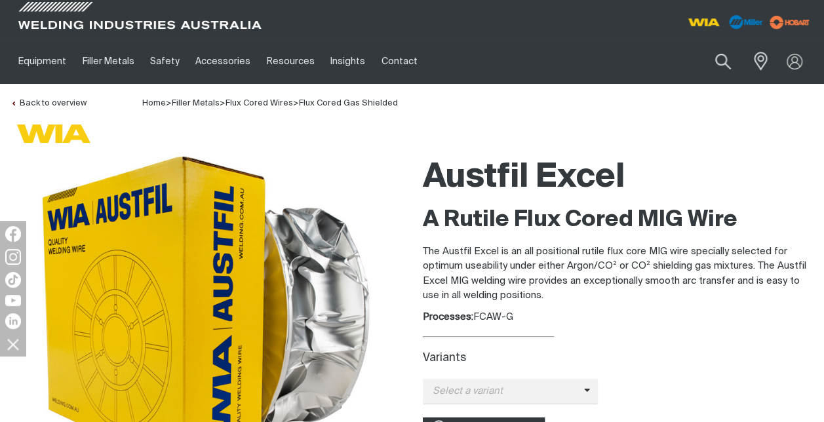  What do you see at coordinates (259, 103) in the screenshot?
I see `a: Flux Cored Wires` at bounding box center [259, 103].